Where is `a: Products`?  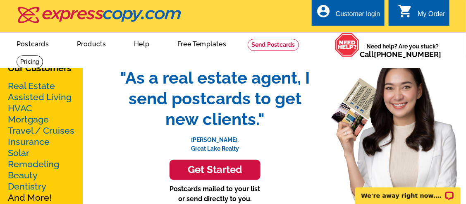
a: Products is located at coordinates (91, 43).